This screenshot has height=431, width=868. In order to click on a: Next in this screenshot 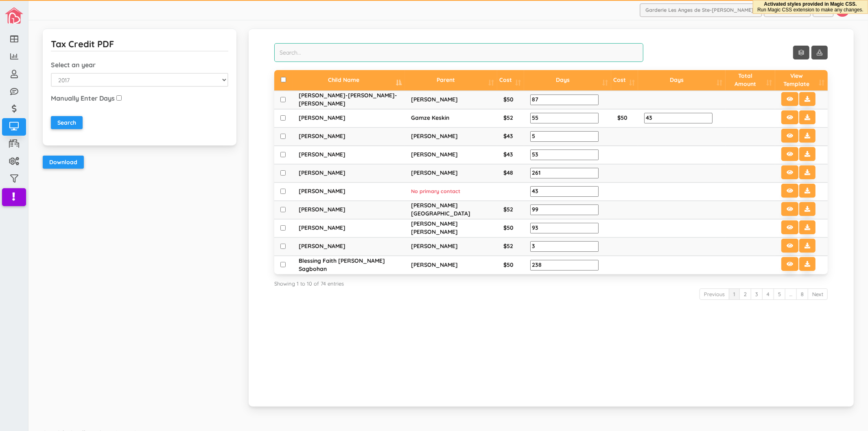, I will do `click(818, 294)`.